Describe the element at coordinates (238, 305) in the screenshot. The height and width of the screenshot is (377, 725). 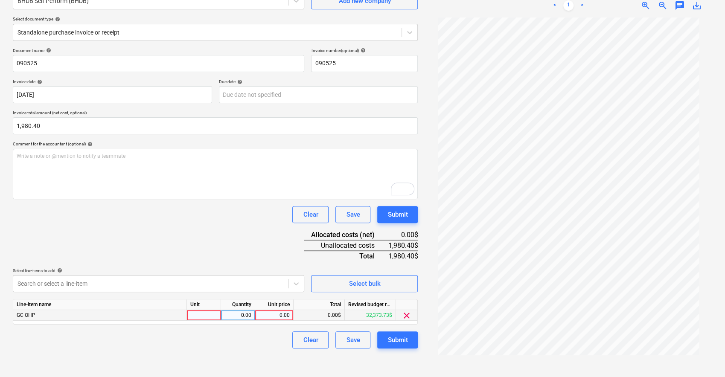
I see `div: Quantity` at that location.